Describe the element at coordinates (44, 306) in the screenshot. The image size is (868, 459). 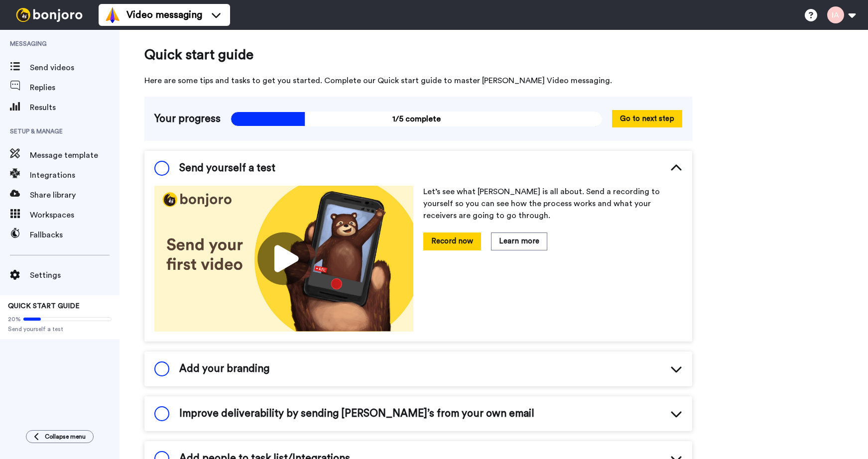
I see `span: QUICK START GUIDE` at that location.